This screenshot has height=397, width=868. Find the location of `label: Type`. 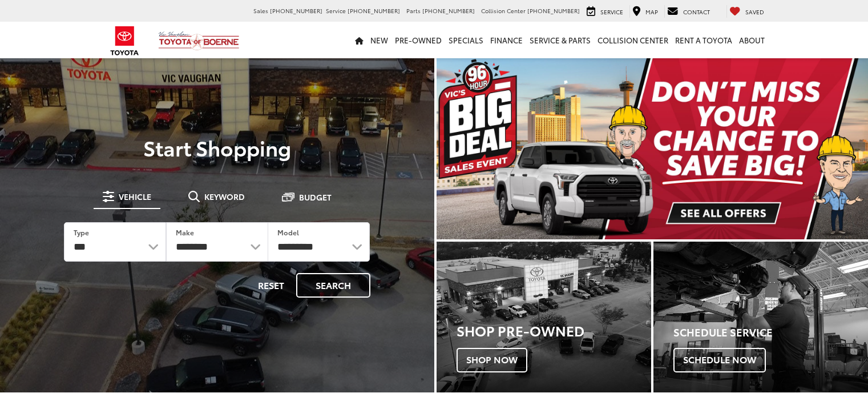

label: Type is located at coordinates (81, 232).